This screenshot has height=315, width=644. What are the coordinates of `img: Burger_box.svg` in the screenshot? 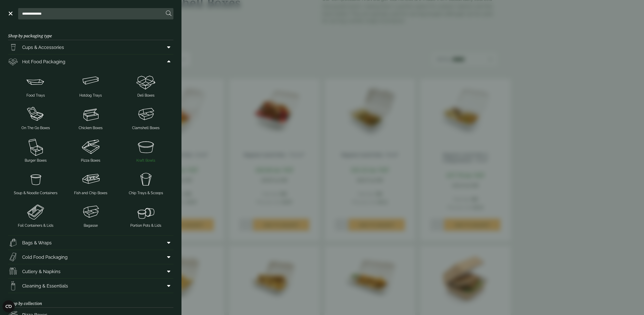 It's located at (36, 147).